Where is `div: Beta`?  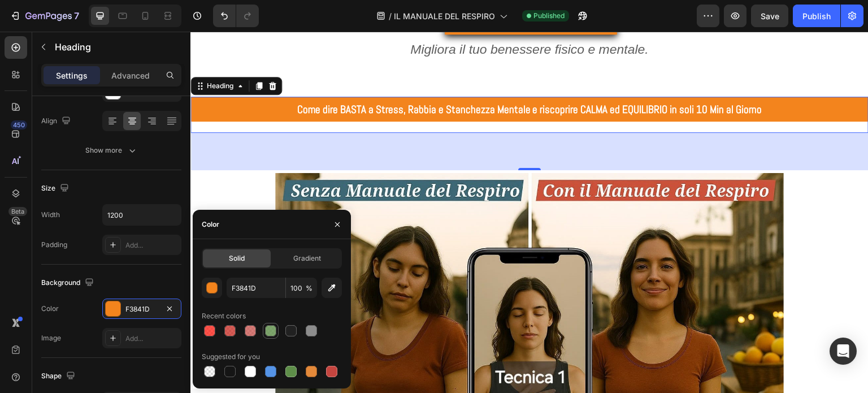 div: Beta is located at coordinates (18, 212).